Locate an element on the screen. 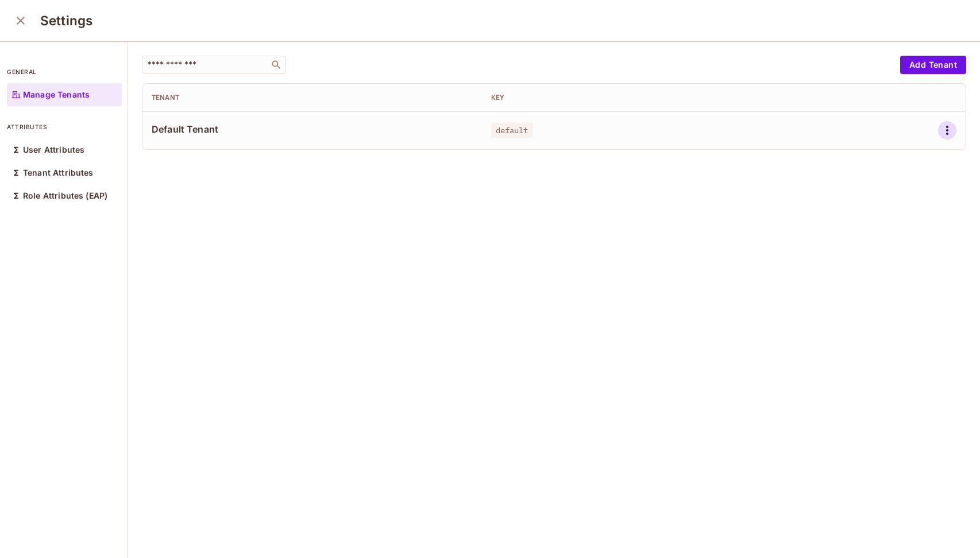 The image size is (980, 558). span: Default Tenant is located at coordinates (312, 129).